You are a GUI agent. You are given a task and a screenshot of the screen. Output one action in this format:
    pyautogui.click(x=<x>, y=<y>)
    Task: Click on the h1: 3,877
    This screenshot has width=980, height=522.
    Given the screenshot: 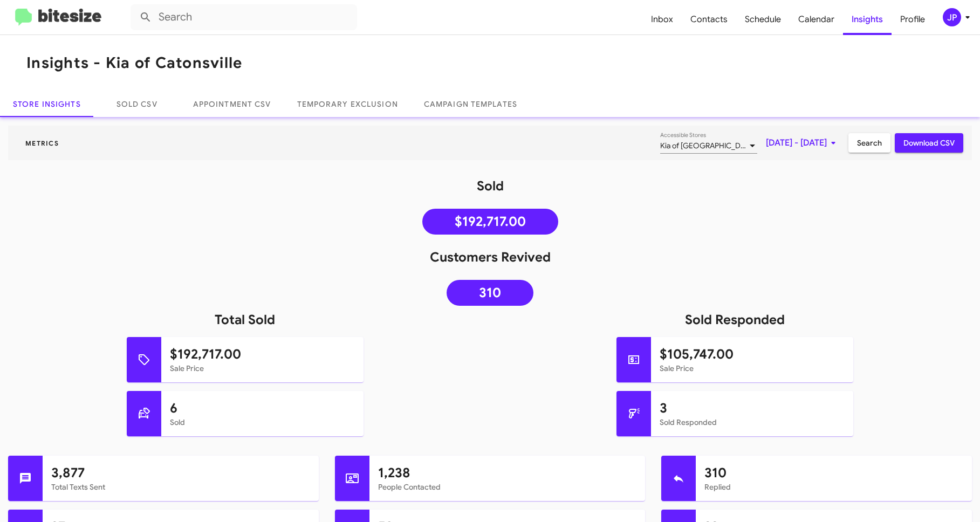 What is the action you would take?
    pyautogui.click(x=181, y=473)
    